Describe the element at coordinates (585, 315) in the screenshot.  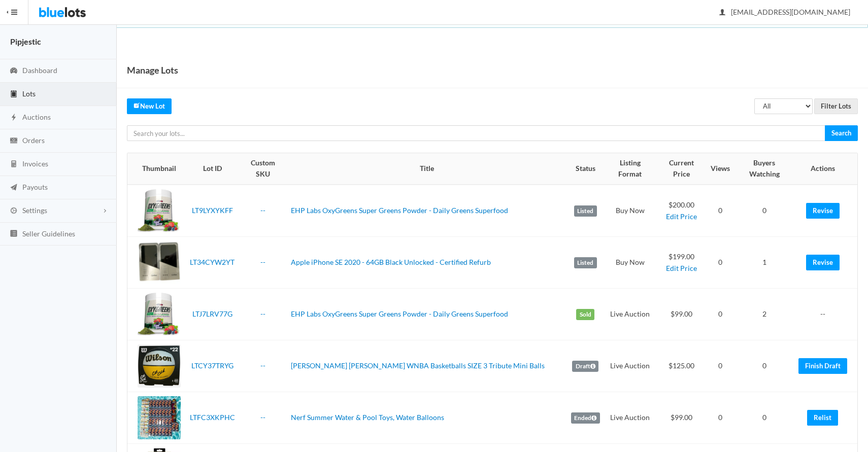
I see `label: Sold` at that location.